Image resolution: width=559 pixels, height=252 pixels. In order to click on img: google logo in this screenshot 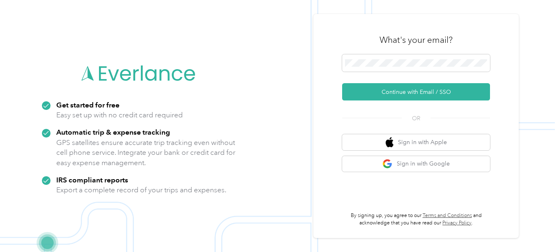, I will do `click(388, 164)`.